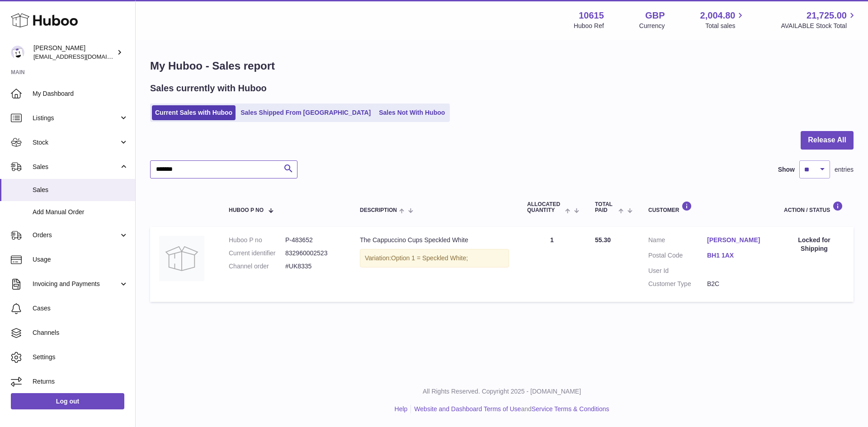 The image size is (868, 427). What do you see at coordinates (467, 409) in the screenshot?
I see `a: Website and Dashboard Terms of Use` at bounding box center [467, 409].